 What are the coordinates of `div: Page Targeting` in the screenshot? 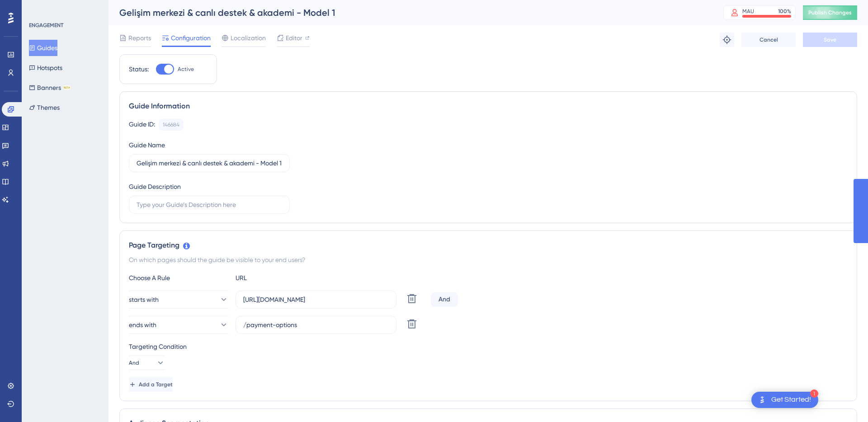 It's located at (488, 245).